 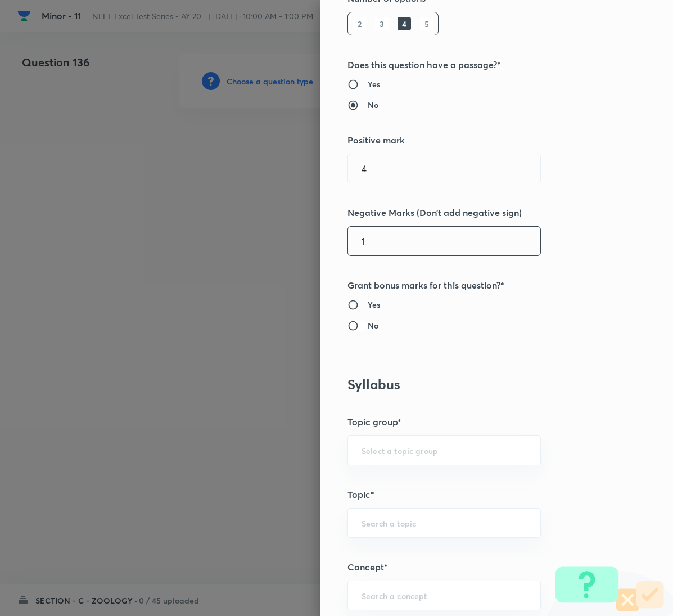 What do you see at coordinates (444, 450) in the screenshot?
I see `input: Select a topic group` at bounding box center [444, 450].